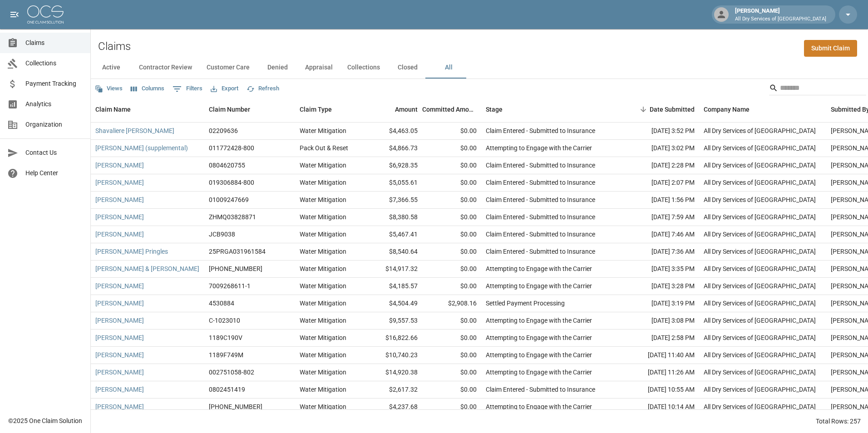  Describe the element at coordinates (187, 89) in the screenshot. I see `button: Show filters` at that location.